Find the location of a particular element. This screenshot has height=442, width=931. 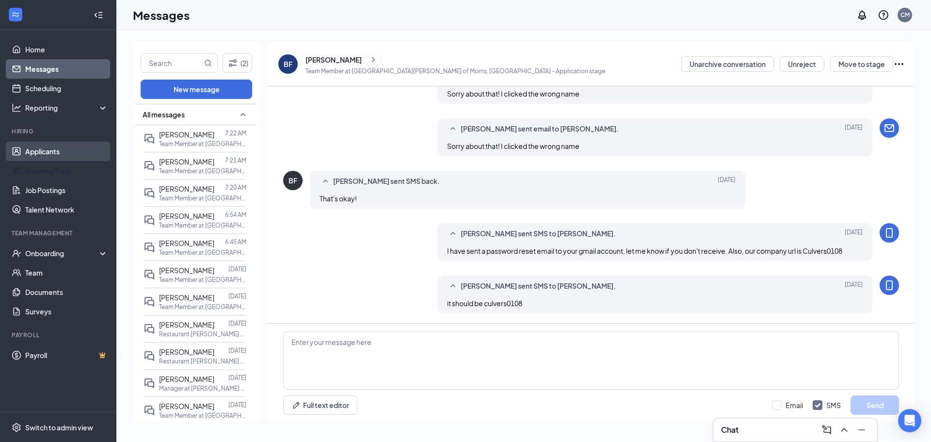

svg: Pen is located at coordinates (296, 405).